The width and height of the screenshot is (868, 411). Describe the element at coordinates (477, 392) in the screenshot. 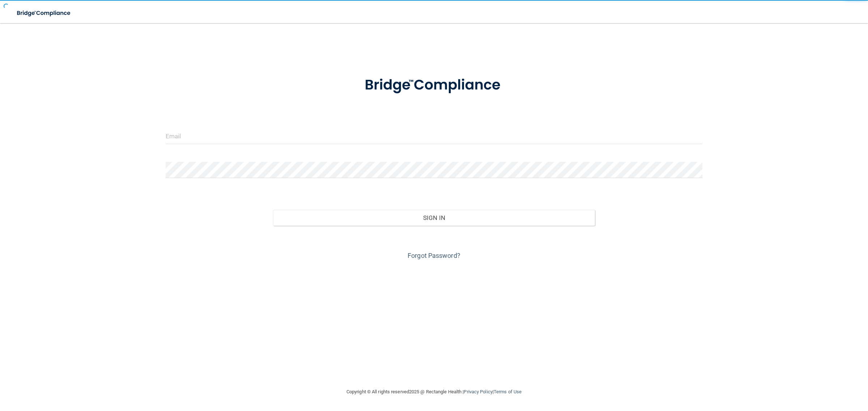

I see `a: Privacy Policy` at that location.